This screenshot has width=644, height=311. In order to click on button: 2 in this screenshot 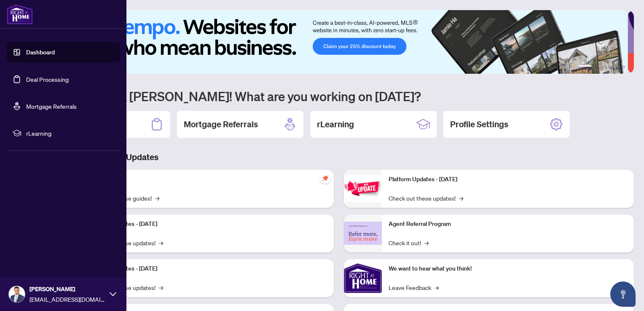, I will do `click(597, 67)`.